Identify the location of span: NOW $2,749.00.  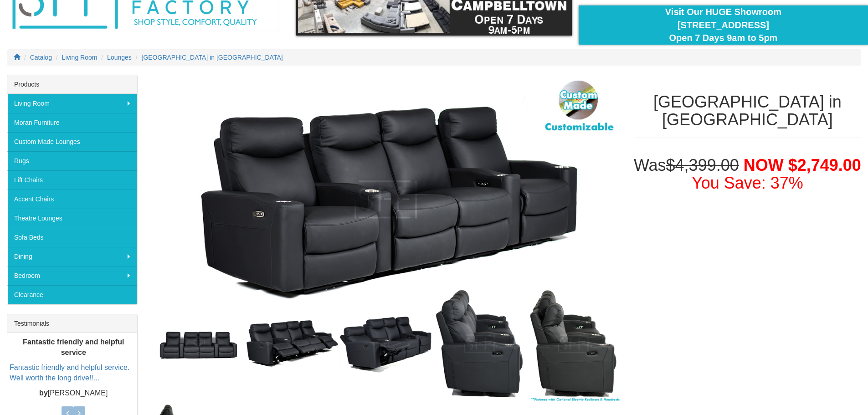
(802, 165).